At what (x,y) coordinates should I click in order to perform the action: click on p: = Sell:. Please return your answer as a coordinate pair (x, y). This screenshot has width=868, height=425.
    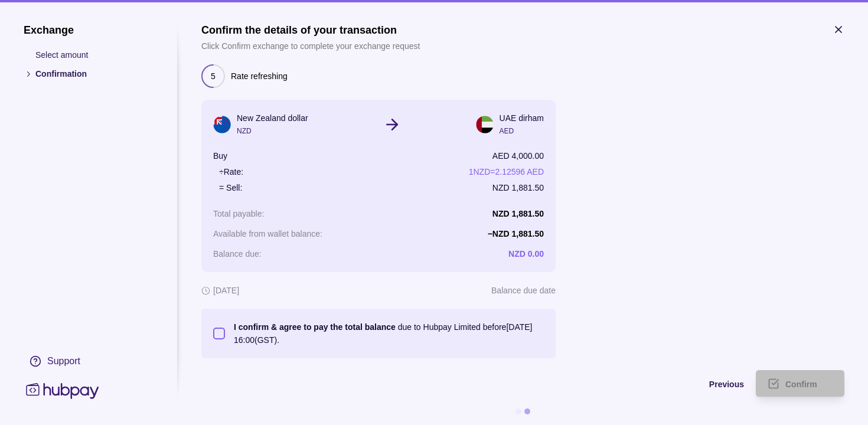
    Looking at the image, I should click on (230, 187).